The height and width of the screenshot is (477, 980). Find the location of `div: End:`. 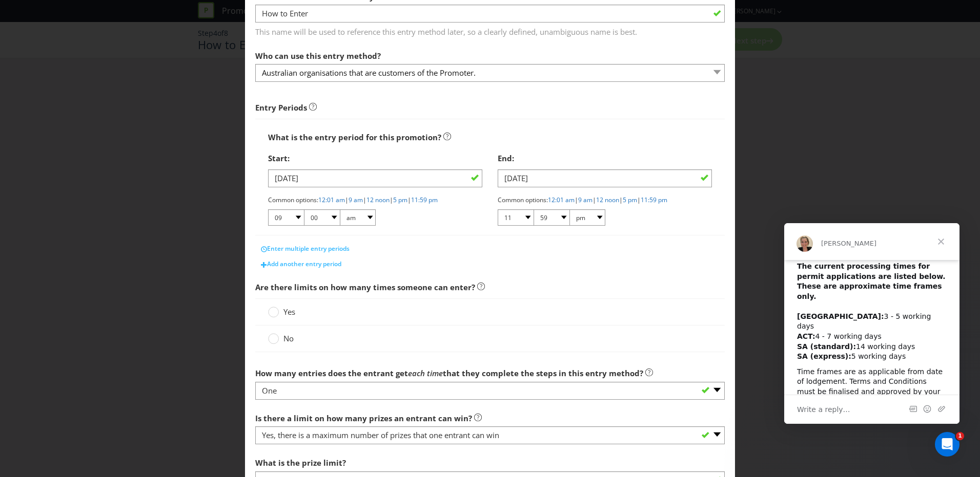

div: End: is located at coordinates (605, 158).